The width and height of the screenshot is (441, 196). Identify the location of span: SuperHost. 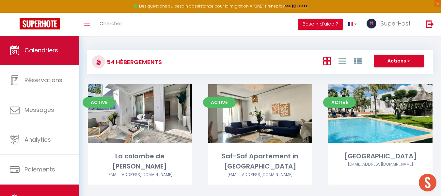
(396, 23).